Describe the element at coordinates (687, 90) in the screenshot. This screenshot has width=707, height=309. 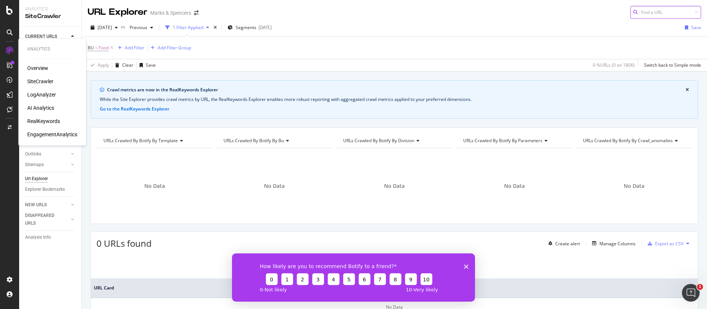
I see `button: close banner` at that location.